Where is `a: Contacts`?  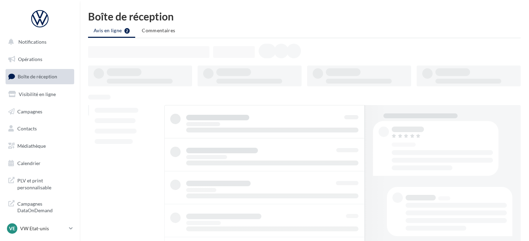
a: Contacts is located at coordinates (40, 129).